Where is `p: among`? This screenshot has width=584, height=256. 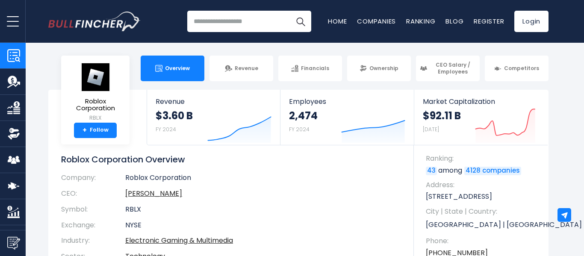 p: among is located at coordinates (482, 171).